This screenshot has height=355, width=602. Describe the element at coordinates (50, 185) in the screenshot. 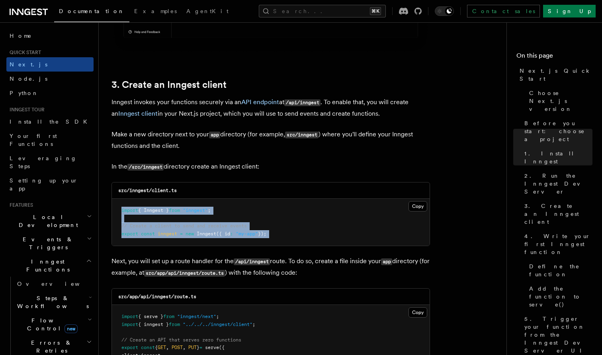

I see `a: Setting up your app` at that location.